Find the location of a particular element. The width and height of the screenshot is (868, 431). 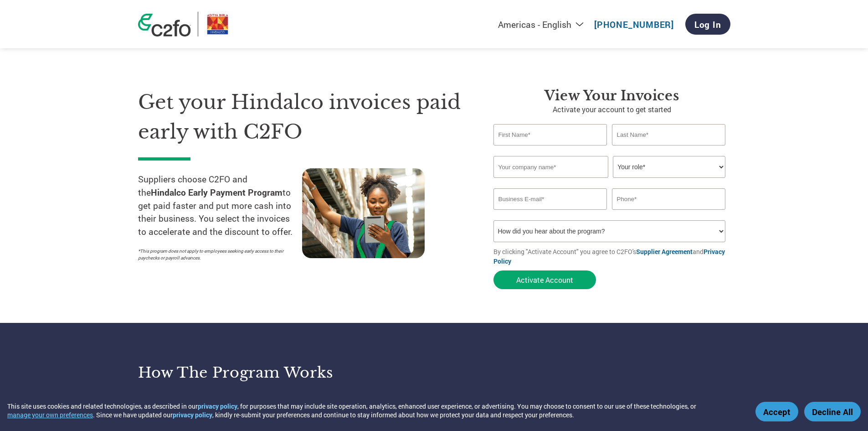

p: By clicking "Activate Account" you agree to C2FO's and is located at coordinates (612, 256).